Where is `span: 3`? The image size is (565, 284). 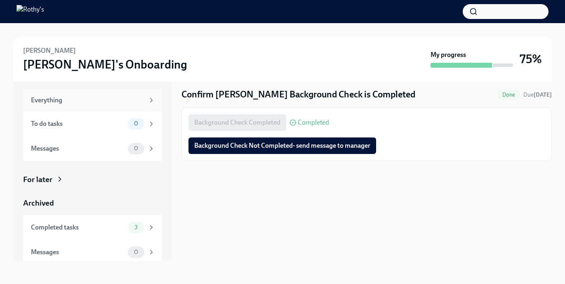
span: 3 is located at coordinates (136, 227).